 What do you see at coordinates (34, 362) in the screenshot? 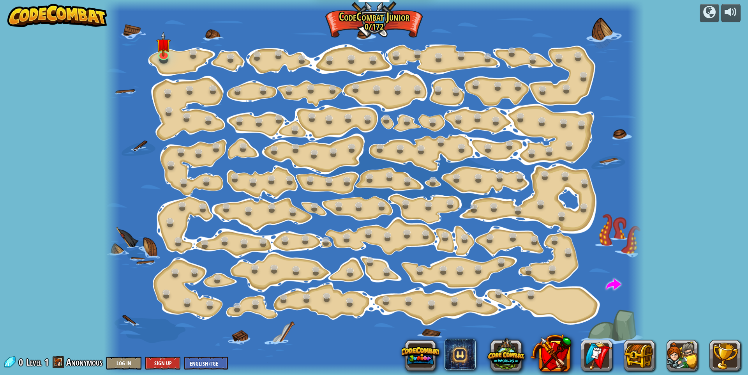
I see `span: Level` at bounding box center [34, 362].